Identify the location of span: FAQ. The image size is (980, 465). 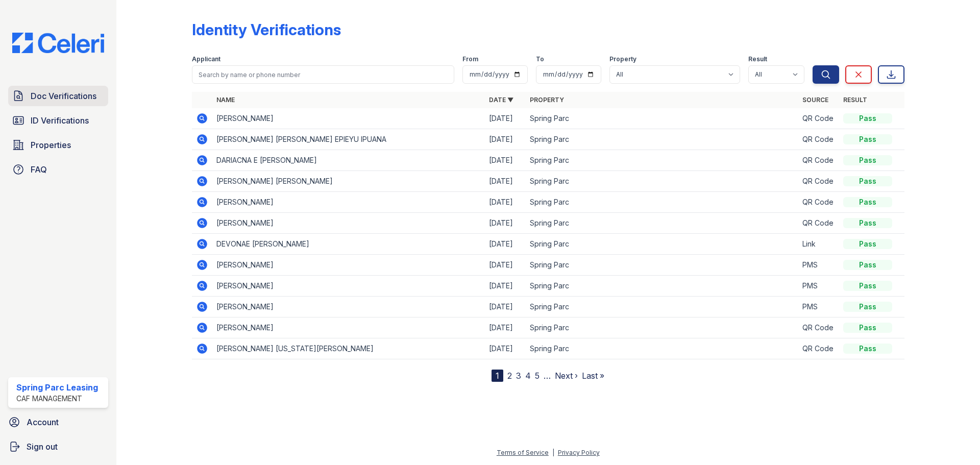
(39, 169).